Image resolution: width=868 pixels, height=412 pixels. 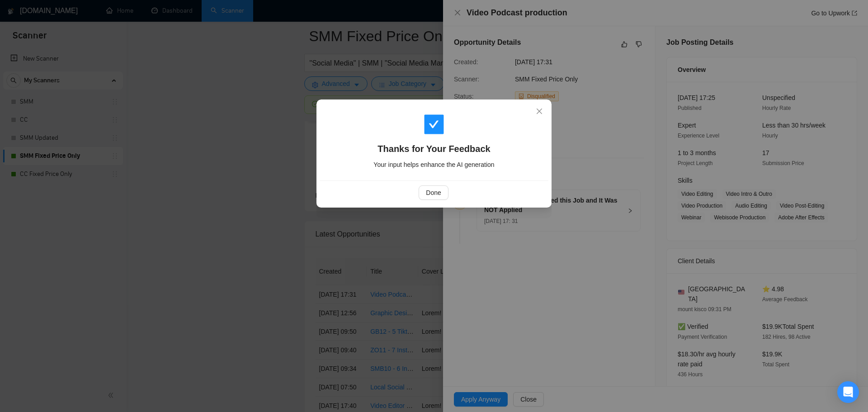 I want to click on button: Done, so click(x=433, y=192).